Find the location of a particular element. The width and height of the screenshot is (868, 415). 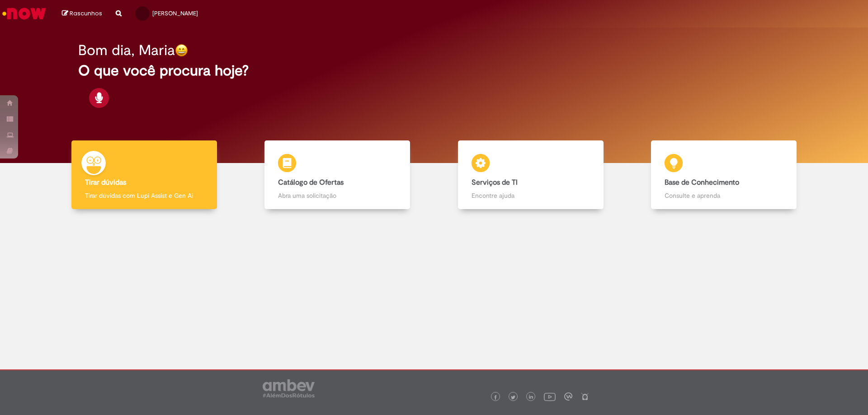

a: Base de Conhecimento Consulte e aprenda is located at coordinates (724, 175).